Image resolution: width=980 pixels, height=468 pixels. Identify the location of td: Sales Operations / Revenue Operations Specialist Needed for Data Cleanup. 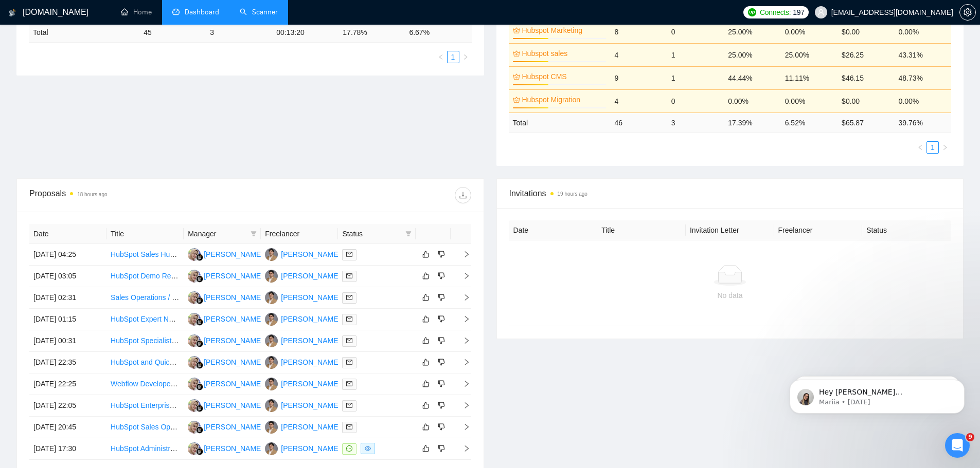
(145, 298).